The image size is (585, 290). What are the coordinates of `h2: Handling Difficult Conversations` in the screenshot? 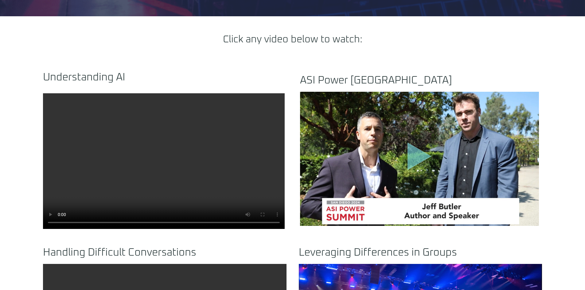 It's located at (165, 253).